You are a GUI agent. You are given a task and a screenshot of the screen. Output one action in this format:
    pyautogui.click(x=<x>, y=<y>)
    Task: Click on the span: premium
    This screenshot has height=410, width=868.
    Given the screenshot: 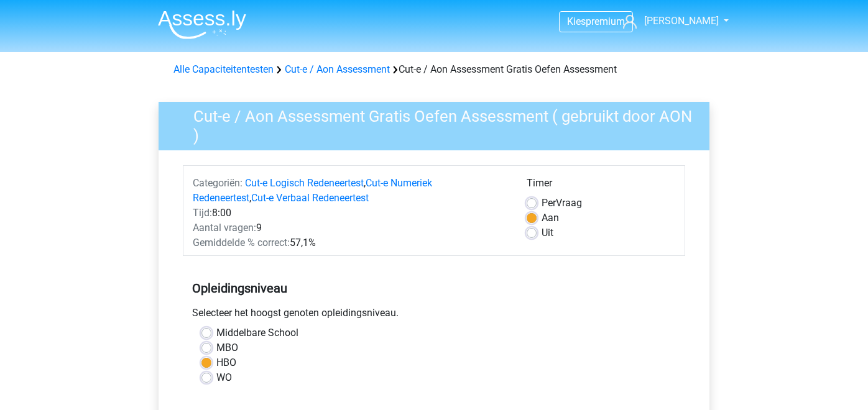 What is the action you would take?
    pyautogui.click(x=605, y=21)
    